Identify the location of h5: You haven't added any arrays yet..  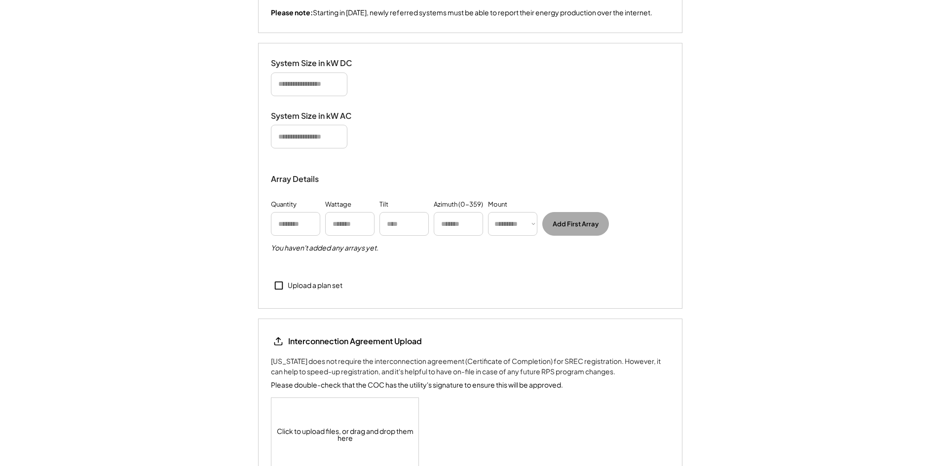
(325, 248).